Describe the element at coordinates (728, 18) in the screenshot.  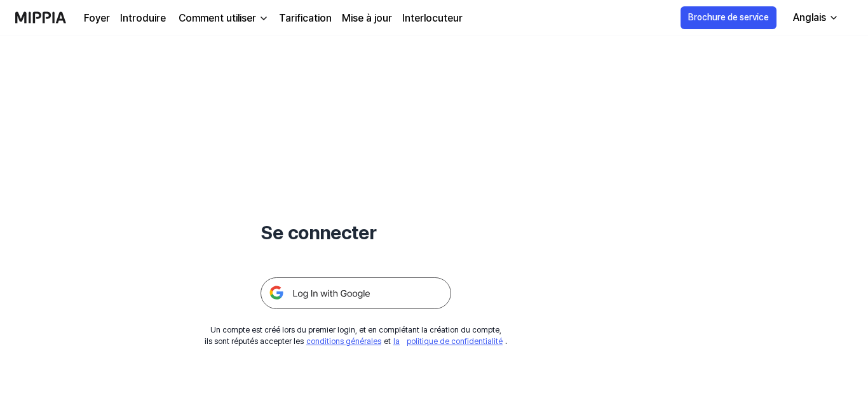
I see `button: Brochure de service` at that location.